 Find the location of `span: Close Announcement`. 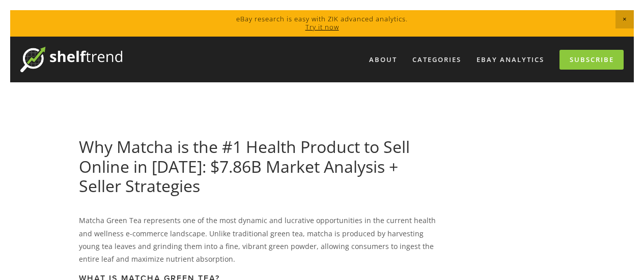

span: Close Announcement is located at coordinates (624, 20).